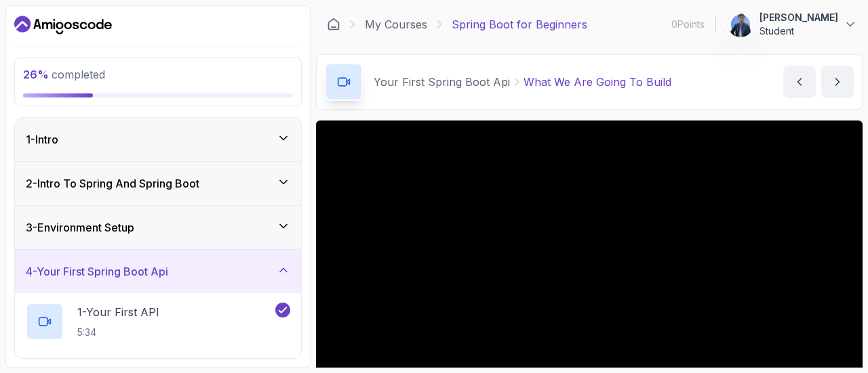 The height and width of the screenshot is (373, 868). What do you see at coordinates (799, 82) in the screenshot?
I see `button: previous content` at bounding box center [799, 82].